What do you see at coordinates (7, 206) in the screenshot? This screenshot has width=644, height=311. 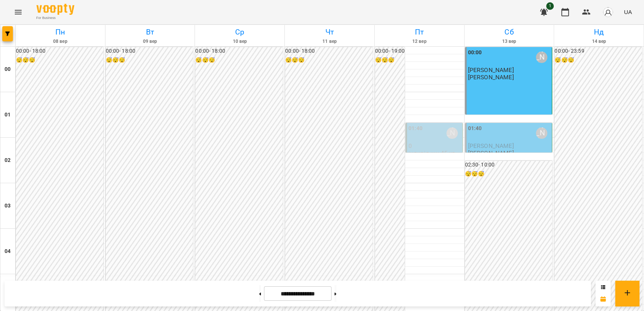 I see `h6: 03` at bounding box center [7, 206].